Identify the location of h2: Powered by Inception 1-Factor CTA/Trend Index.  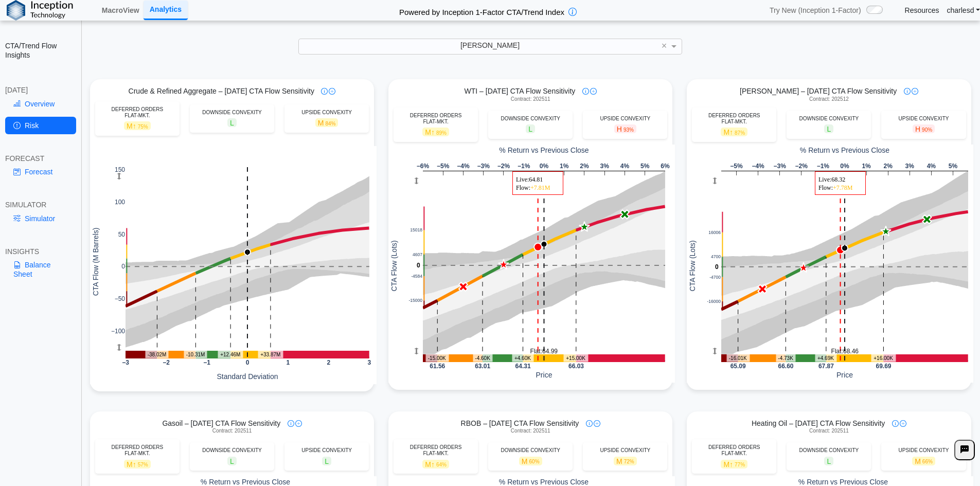
(482, 10).